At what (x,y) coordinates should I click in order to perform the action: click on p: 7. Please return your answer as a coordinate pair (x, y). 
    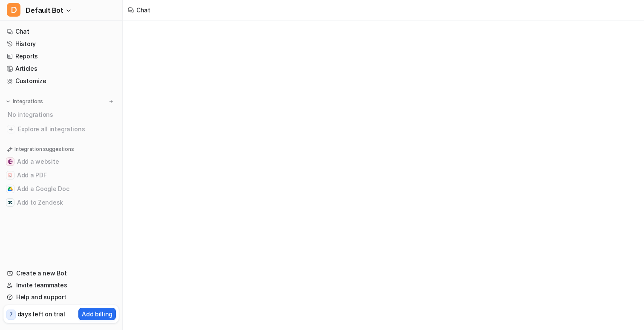
    Looking at the image, I should click on (11, 314).